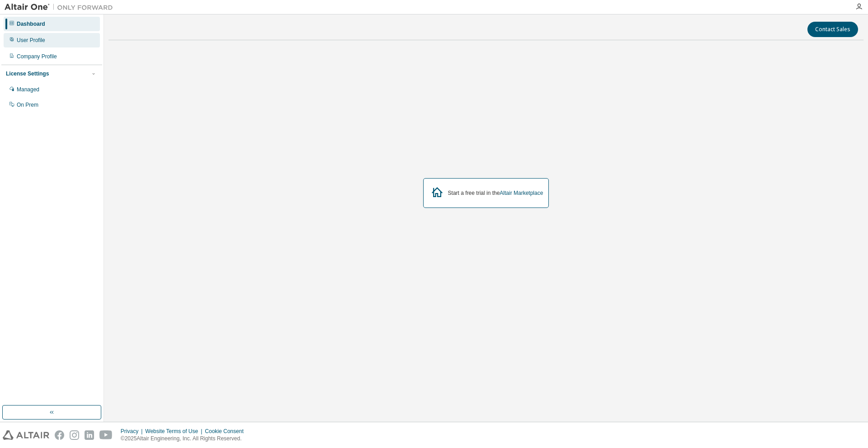 This screenshot has height=448, width=868. Describe the element at coordinates (106, 435) in the screenshot. I see `img: youtube.svg` at that location.